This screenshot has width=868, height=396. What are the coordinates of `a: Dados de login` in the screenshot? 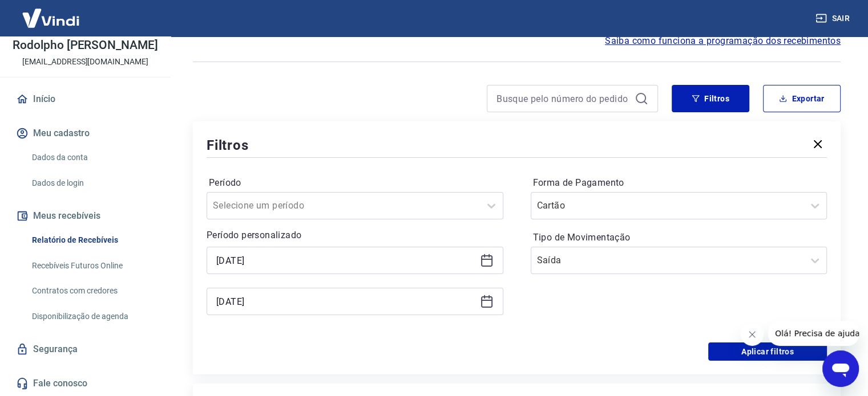 It's located at (92, 183).